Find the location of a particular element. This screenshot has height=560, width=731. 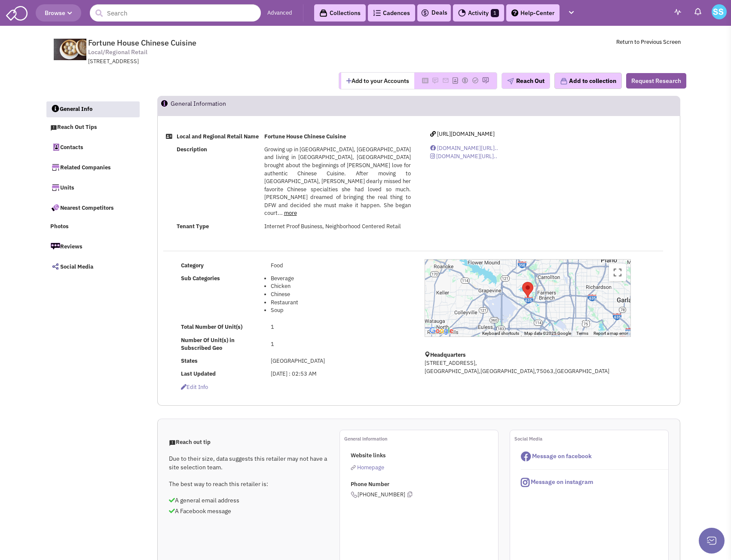

button: Add to your Accounts is located at coordinates (378, 81).